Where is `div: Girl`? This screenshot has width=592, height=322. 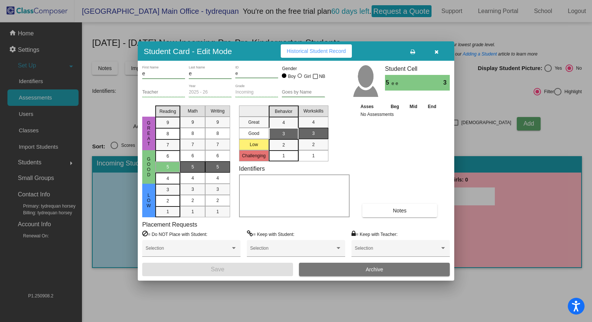
div: Girl is located at coordinates (307, 76).